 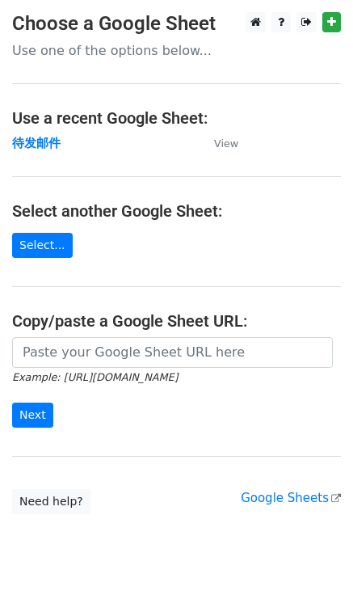 What do you see at coordinates (218, 143) in the screenshot?
I see `a: View` at bounding box center [218, 143].